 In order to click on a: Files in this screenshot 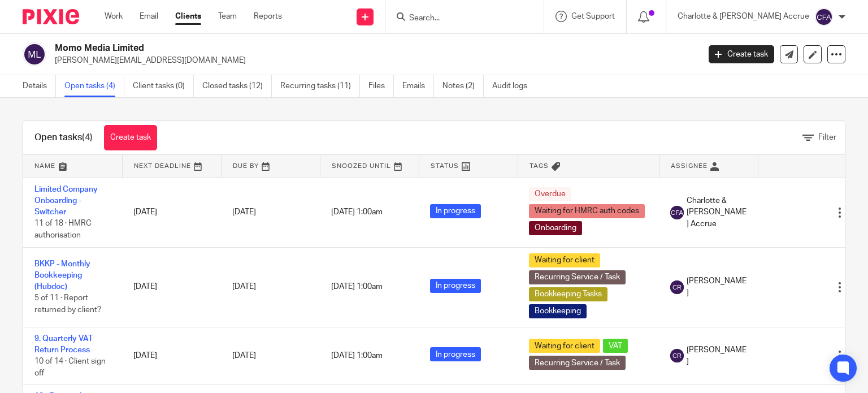, I will do `click(381, 86)`.